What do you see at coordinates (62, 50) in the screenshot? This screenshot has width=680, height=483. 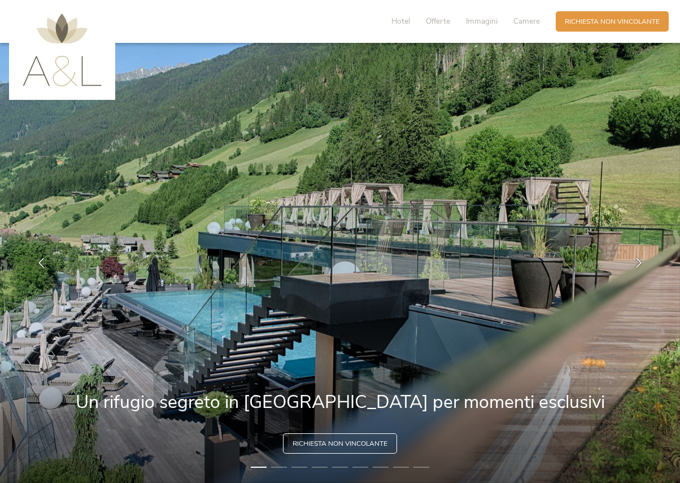 I see `img: AMONTI & LUNARIS Wellnessresort` at bounding box center [62, 50].